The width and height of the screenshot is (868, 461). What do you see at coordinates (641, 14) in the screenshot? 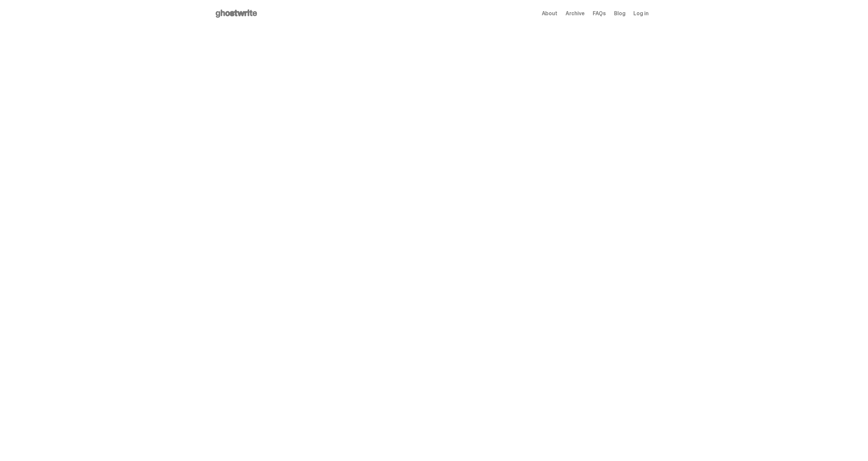
I see `span: Log in` at bounding box center [641, 14].